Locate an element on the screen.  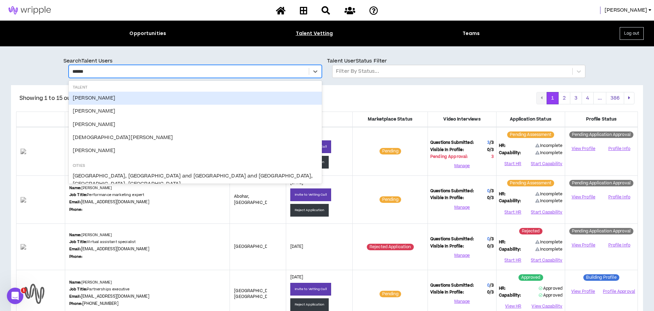
div: Cities is located at coordinates (195, 166).